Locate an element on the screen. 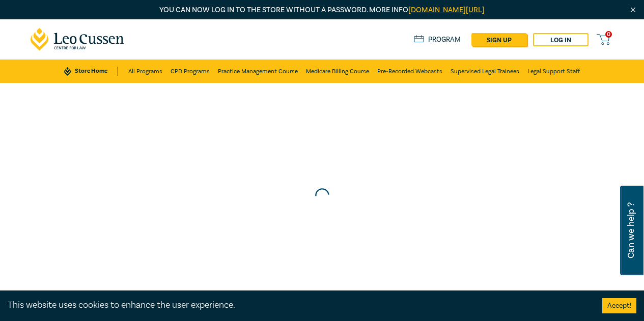 This screenshot has height=321, width=644. div: Close is located at coordinates (633, 9).